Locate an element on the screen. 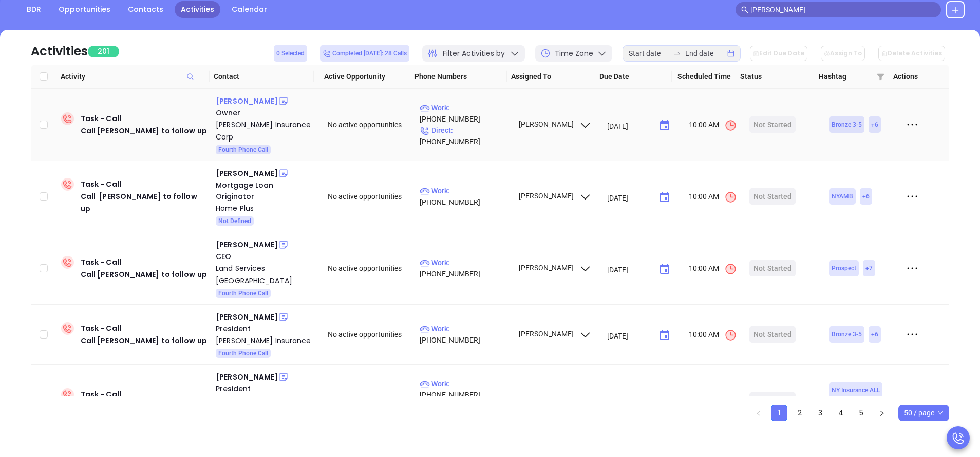  div: Owner is located at coordinates (264, 113).